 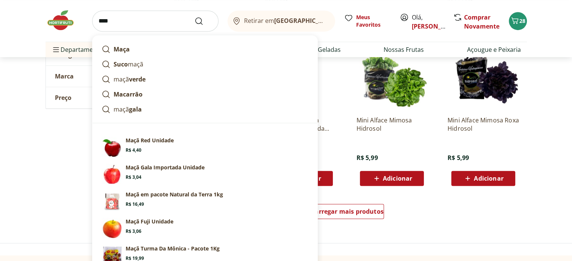 What do you see at coordinates (392, 124) in the screenshot?
I see `a: Mini Alface Mimosa Hidrosol` at bounding box center [392, 124].